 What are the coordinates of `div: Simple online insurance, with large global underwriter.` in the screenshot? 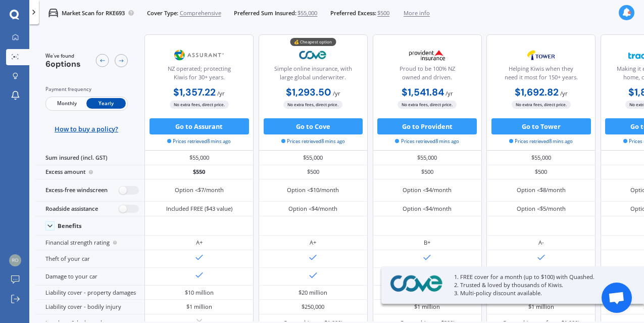 It's located at (313, 75).